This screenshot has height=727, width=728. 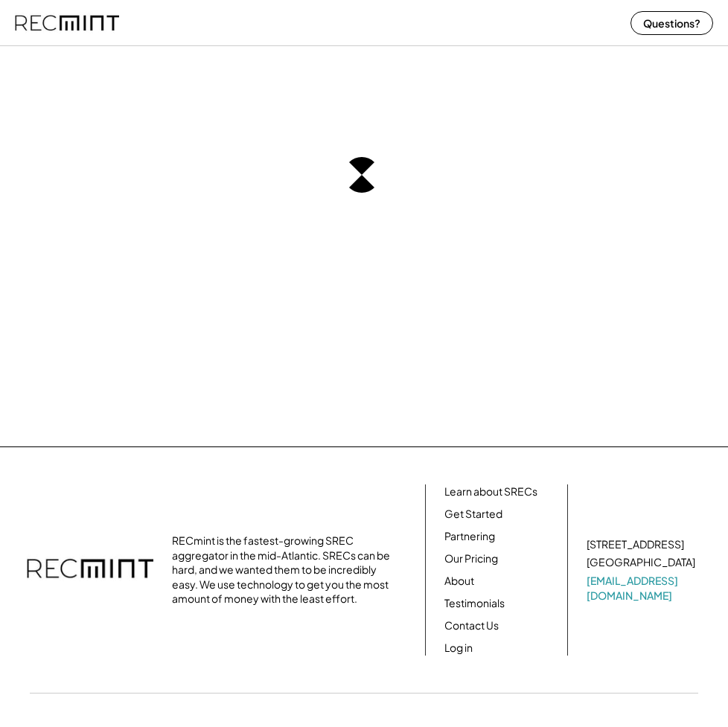 I want to click on a: Our Pricing, so click(x=471, y=559).